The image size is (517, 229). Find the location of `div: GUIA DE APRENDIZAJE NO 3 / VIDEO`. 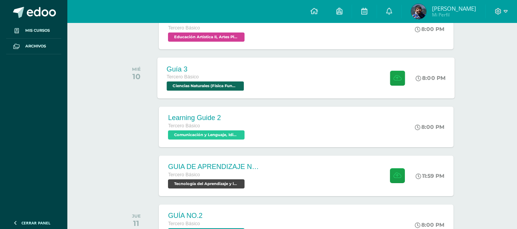

div: GUIA DE APRENDIZAJE NO 3 / VIDEO is located at coordinates (214, 167).